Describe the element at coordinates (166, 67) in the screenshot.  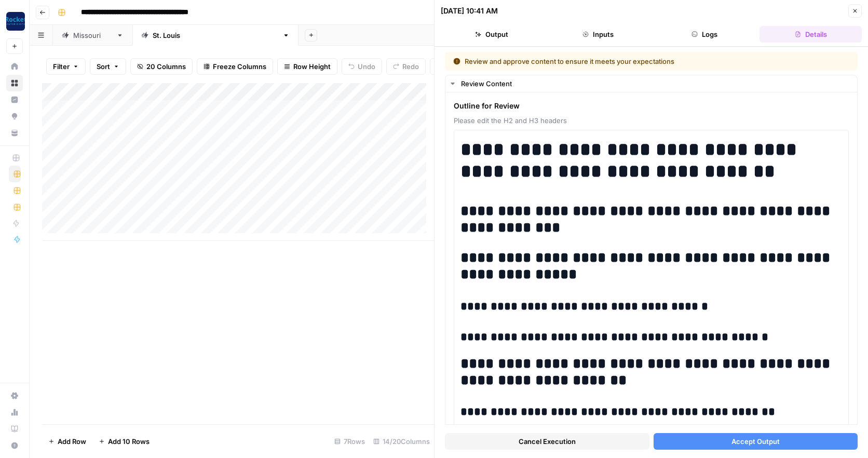
I see `span: 20 Columns` at that location.